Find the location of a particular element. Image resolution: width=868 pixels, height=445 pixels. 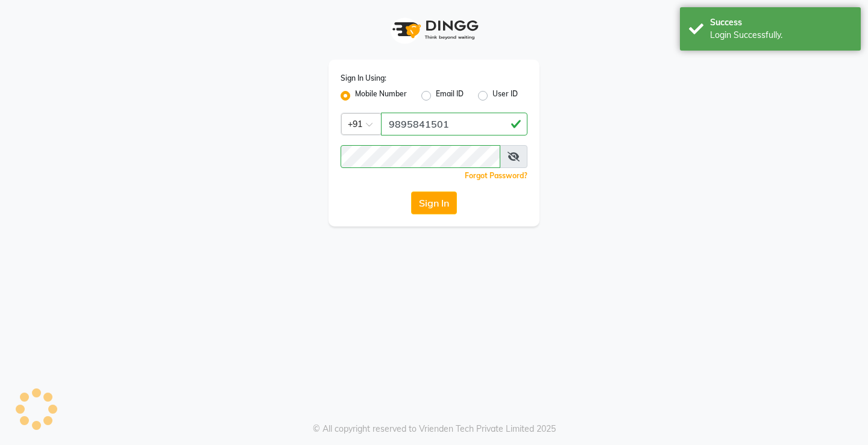

button: Sign In is located at coordinates (434, 203).